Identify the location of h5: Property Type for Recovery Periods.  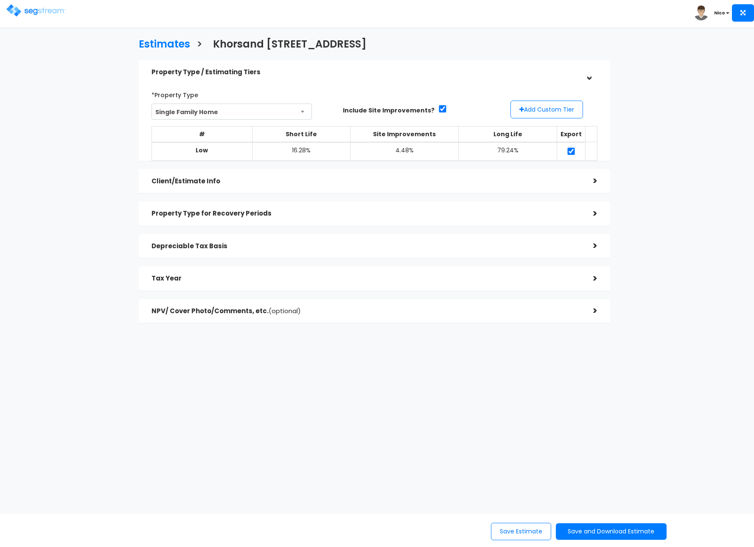
(366, 213).